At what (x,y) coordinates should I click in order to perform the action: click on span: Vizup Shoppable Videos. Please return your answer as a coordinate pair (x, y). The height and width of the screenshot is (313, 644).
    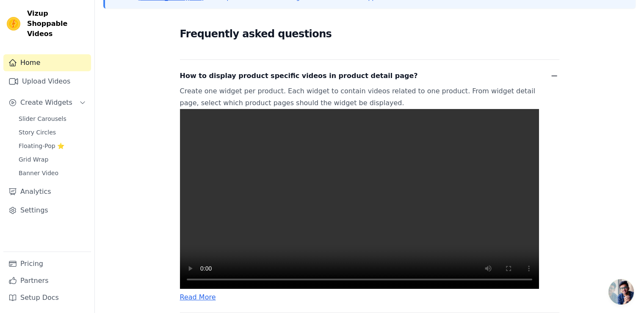
    Looking at the image, I should click on (57, 24).